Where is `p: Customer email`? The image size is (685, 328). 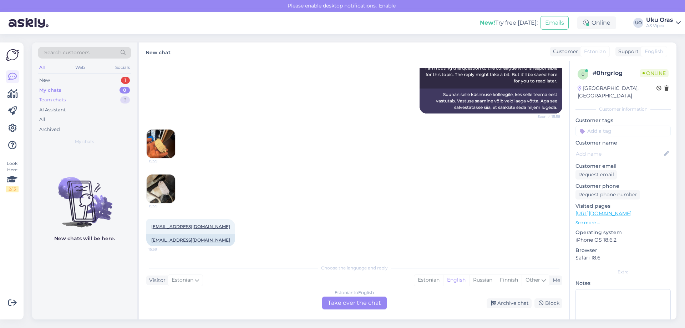 p: Customer email is located at coordinates (623, 166).